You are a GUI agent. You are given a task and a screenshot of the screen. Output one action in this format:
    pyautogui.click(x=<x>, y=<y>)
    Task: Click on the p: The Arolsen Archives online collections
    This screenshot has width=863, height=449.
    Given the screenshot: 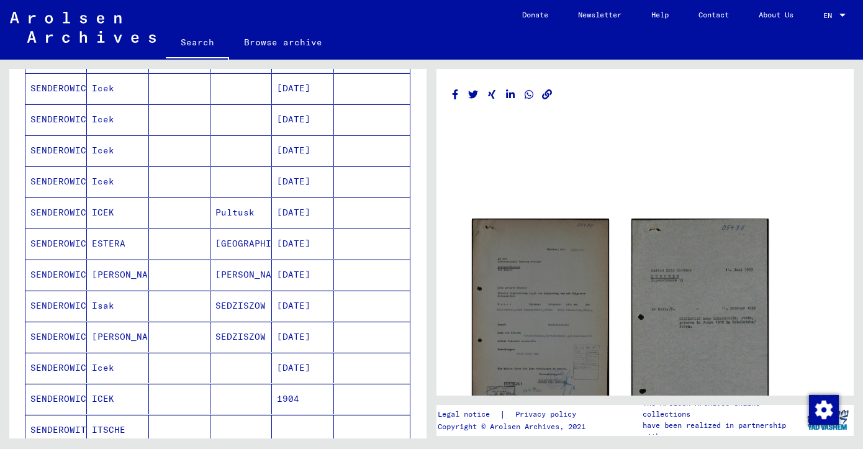 What is the action you would take?
    pyautogui.click(x=722, y=409)
    